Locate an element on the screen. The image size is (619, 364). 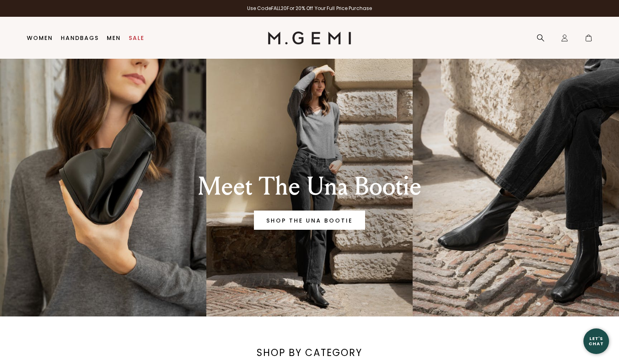
a: Sale is located at coordinates (136, 38).